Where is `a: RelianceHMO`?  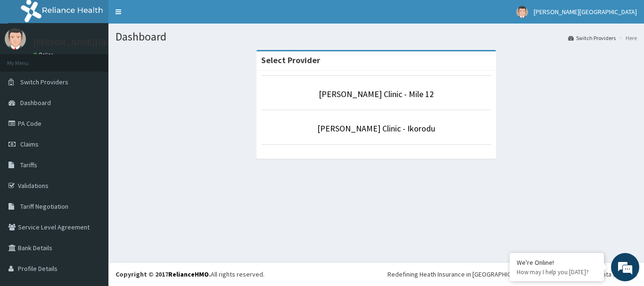
a: RelianceHMO is located at coordinates (189, 274).